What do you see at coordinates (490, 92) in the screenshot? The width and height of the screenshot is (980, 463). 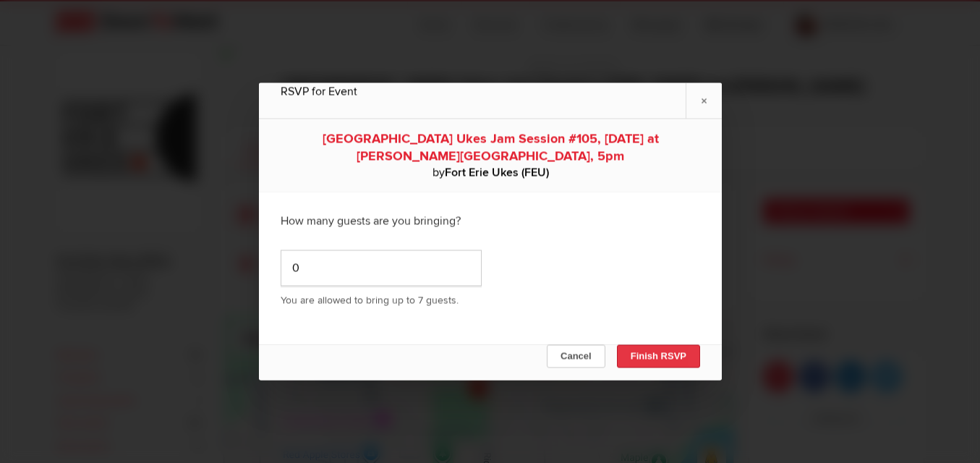 I see `div: RSVP for Event` at bounding box center [490, 92].